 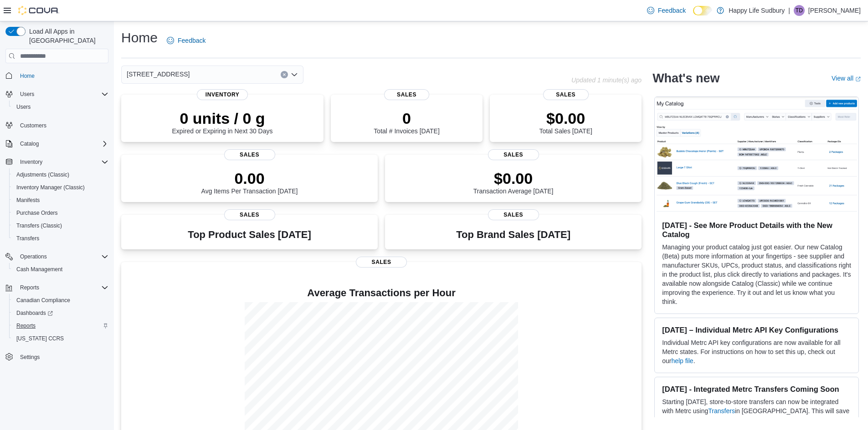 What do you see at coordinates (702, 10) in the screenshot?
I see `input: Dark Mode` at bounding box center [702, 10].